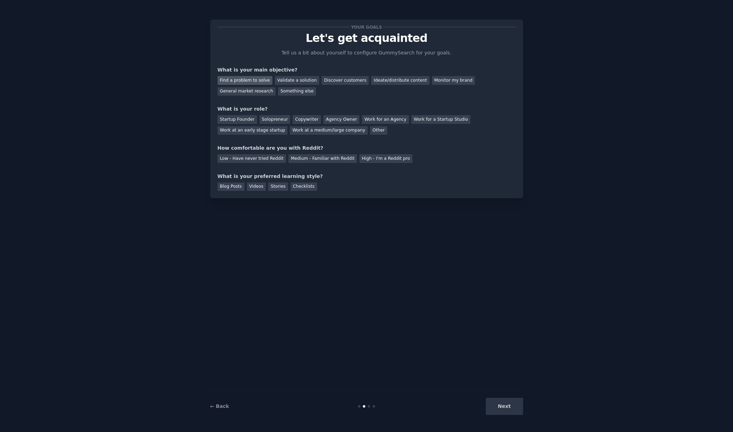 Image resolution: width=733 pixels, height=432 pixels. I want to click on div: Medium - Familiar with Reddit, so click(323, 159).